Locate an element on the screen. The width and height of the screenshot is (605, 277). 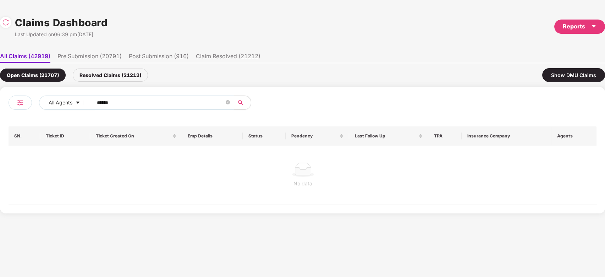
button: search is located at coordinates (242, 103).